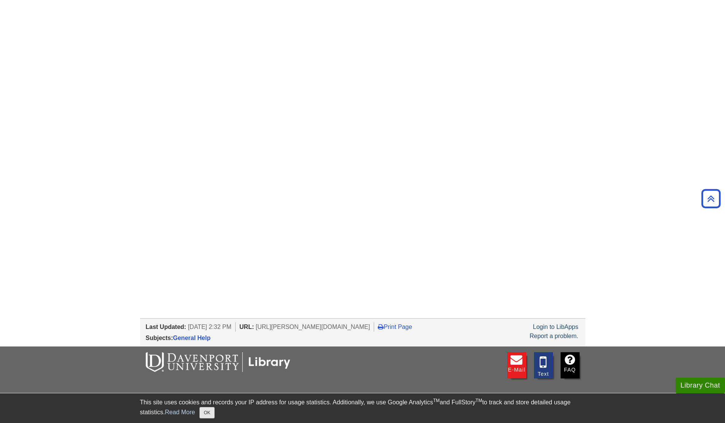  What do you see at coordinates (207, 413) in the screenshot?
I see `button: Close` at bounding box center [207, 413].